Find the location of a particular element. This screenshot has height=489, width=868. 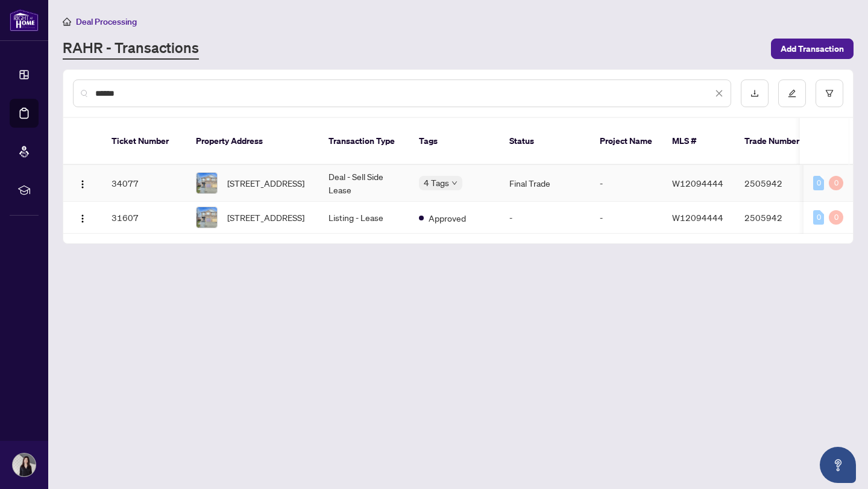

button: download is located at coordinates (755, 94).